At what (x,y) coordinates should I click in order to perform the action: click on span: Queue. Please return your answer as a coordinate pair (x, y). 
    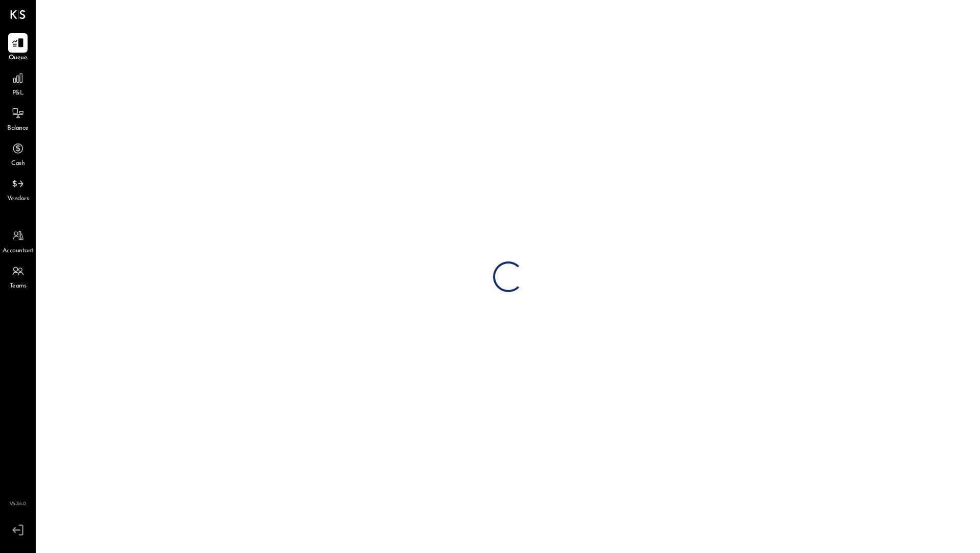
    Looking at the image, I should click on (18, 59).